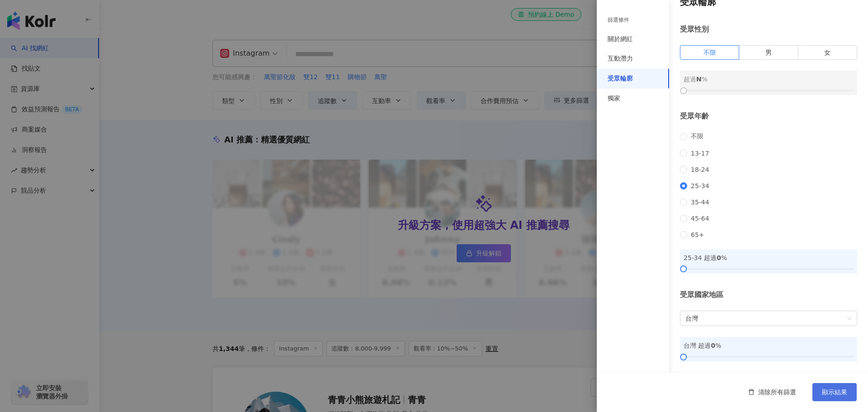 The image size is (868, 412). Describe the element at coordinates (769, 52) in the screenshot. I see `span: 男` at that location.